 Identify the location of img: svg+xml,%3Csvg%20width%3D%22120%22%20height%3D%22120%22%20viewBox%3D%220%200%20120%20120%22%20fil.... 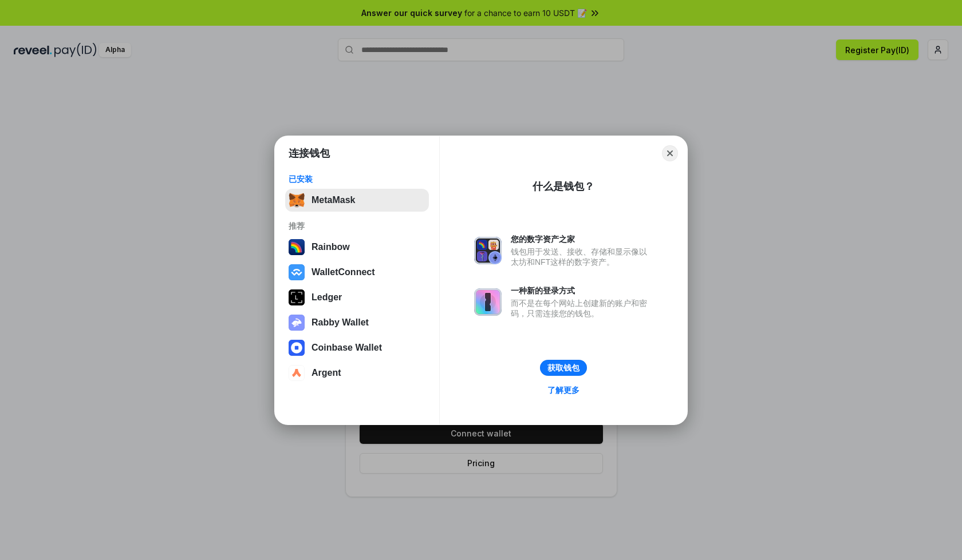
(297, 247).